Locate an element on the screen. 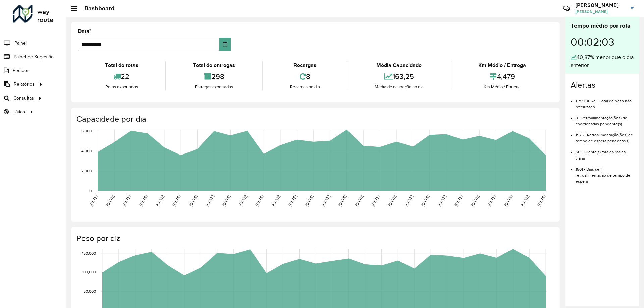 The height and width of the screenshot is (308, 644). span: Consultas is located at coordinates (24, 98).